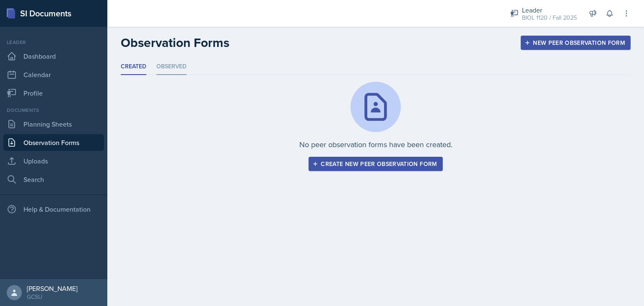 The image size is (644, 306). Describe the element at coordinates (376, 164) in the screenshot. I see `button: Create new peer observation form` at that location.